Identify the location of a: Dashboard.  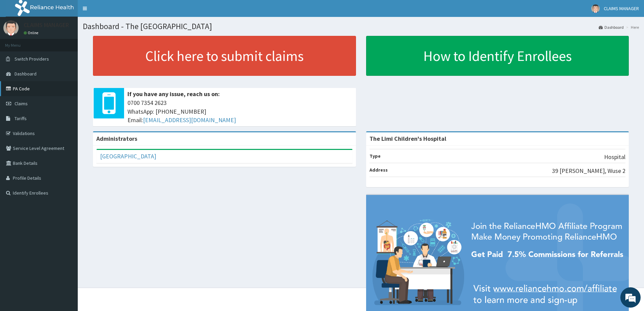
(611, 27).